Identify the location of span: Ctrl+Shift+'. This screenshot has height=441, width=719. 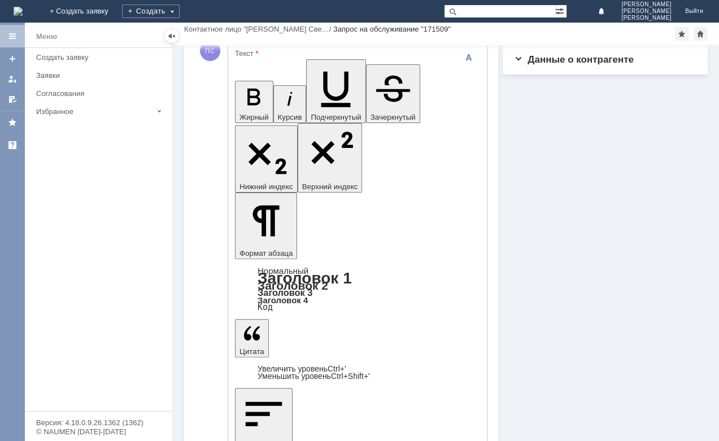
(350, 376).